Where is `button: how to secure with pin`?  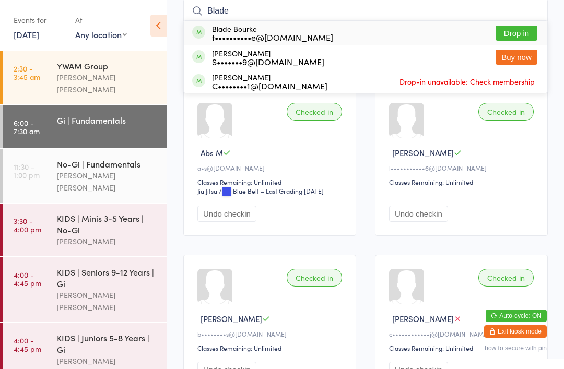 button: how to secure with pin is located at coordinates (515, 348).